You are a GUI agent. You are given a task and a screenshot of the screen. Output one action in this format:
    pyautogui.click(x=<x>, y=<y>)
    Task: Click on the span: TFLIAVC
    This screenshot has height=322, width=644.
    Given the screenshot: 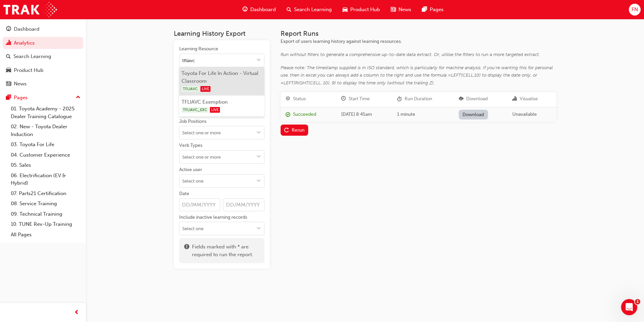 What is the action you would take?
    pyautogui.click(x=191, y=89)
    